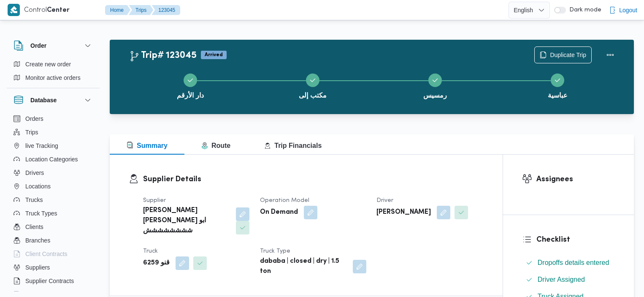 The width and height of the screenshot is (644, 297). What do you see at coordinates (53, 78) in the screenshot?
I see `button: Monitor active orders` at bounding box center [53, 78].